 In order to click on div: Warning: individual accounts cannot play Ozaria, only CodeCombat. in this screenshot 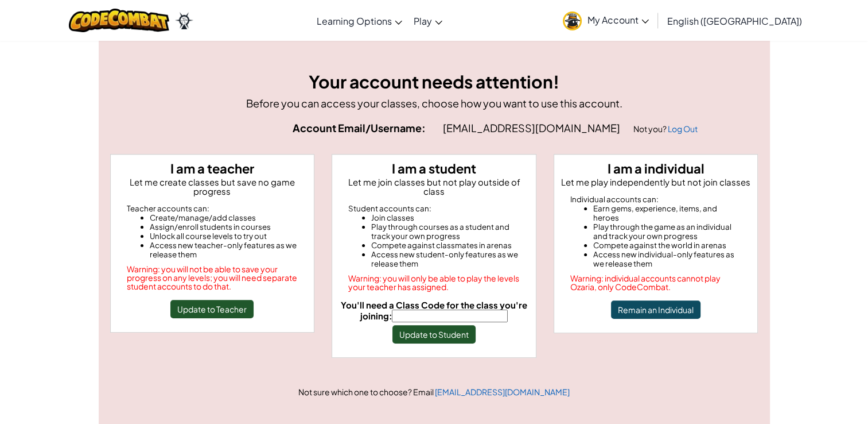, I will do `click(656, 283)`.